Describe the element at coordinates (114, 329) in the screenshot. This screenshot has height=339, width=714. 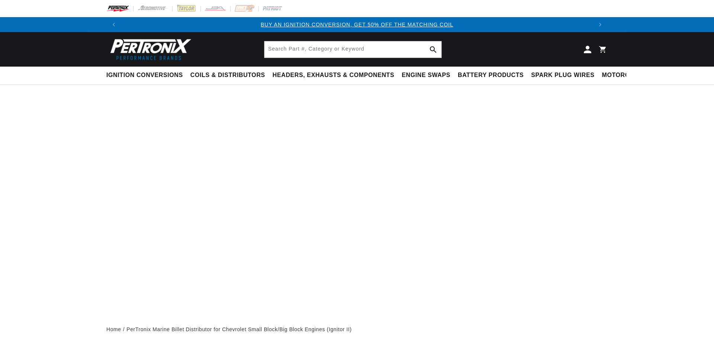
I see `a: Home` at that location.